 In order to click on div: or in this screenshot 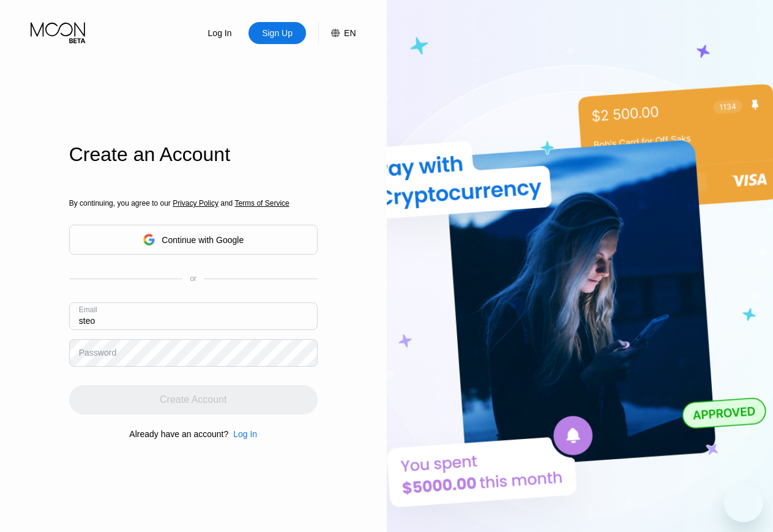, I will do `click(193, 278)`.